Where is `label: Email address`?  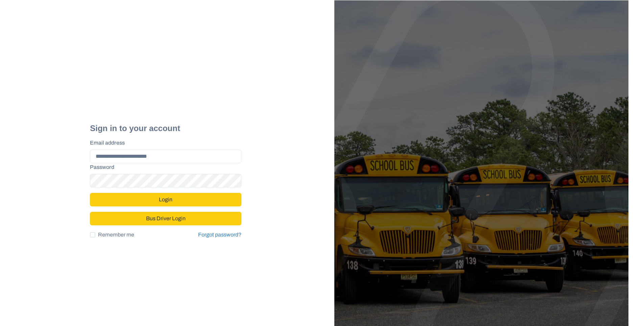 label: Email address is located at coordinates (164, 143).